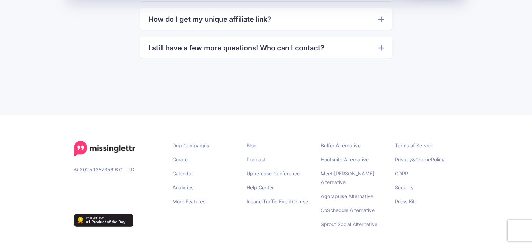 The height and width of the screenshot is (246, 532). I want to click on a: Podcast, so click(256, 159).